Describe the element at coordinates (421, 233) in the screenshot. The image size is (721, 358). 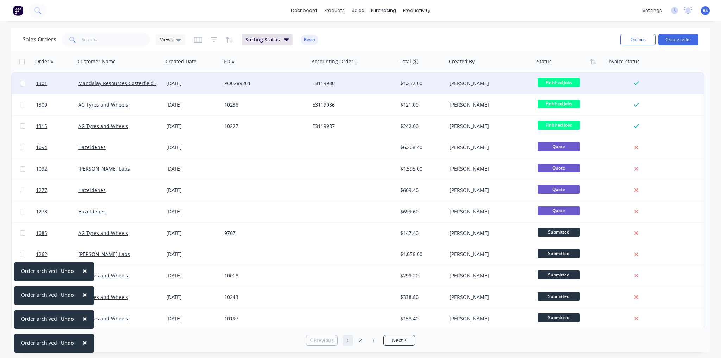
I see `div: $147.40` at that location.